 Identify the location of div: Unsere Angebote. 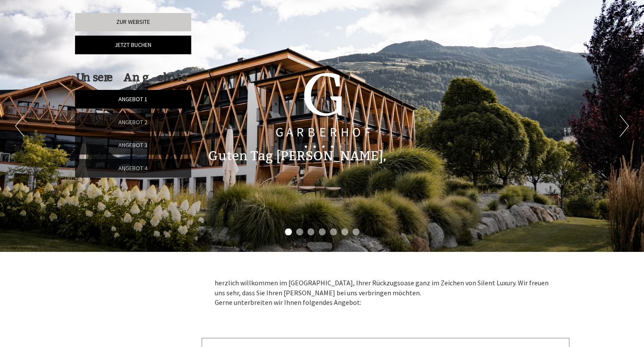
(132, 77).